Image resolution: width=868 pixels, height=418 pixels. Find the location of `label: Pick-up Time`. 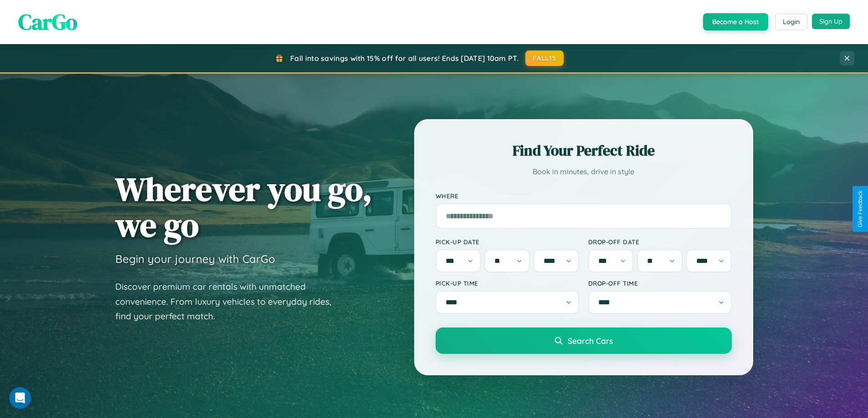

label: Pick-up Time is located at coordinates (507, 283).